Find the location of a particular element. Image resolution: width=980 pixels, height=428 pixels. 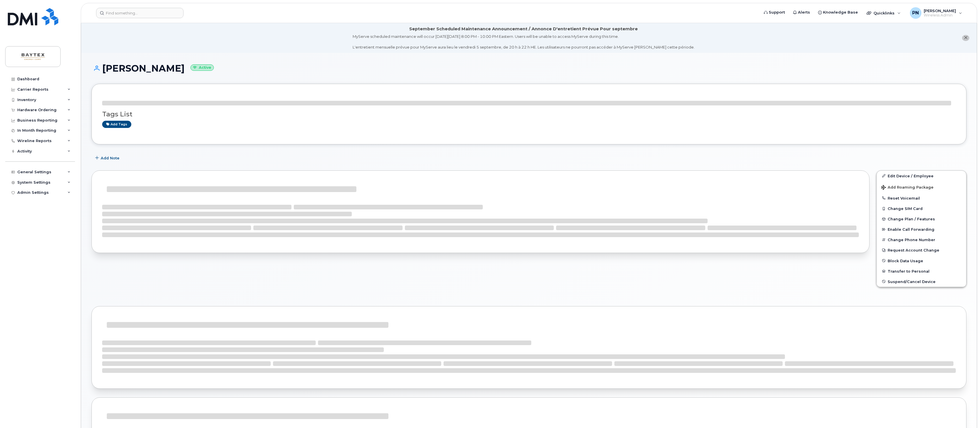

span: Change Plan / Features is located at coordinates (911, 219).